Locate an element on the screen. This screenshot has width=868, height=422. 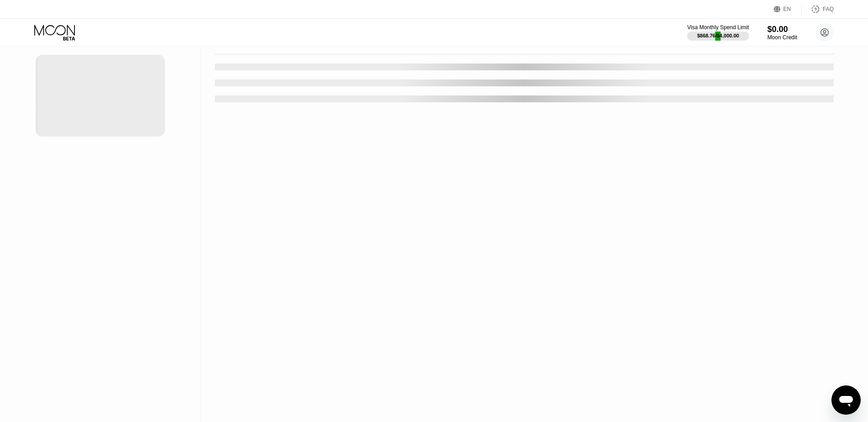
div: $0.00Moon Credit is located at coordinates (782, 32).